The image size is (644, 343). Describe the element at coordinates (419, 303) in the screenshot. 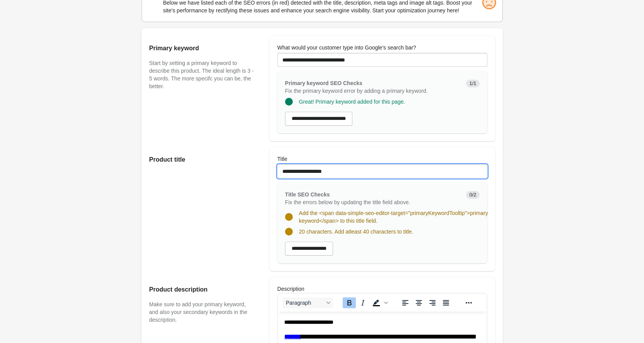

I see `button: Align center` at that location.